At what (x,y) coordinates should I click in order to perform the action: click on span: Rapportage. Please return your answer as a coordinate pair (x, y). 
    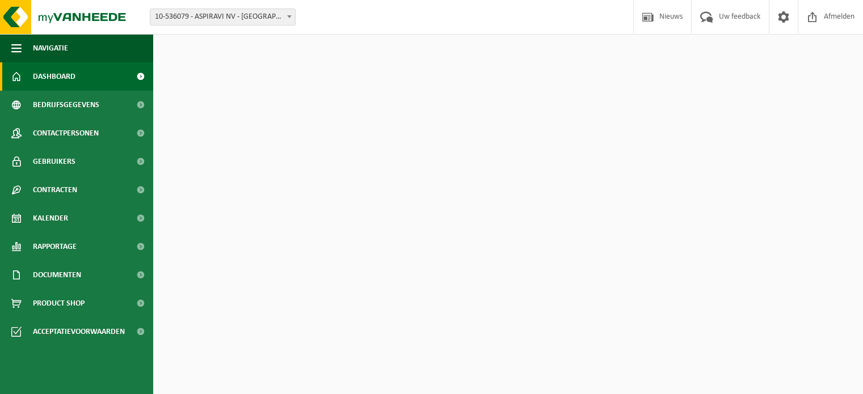
    Looking at the image, I should click on (54, 247).